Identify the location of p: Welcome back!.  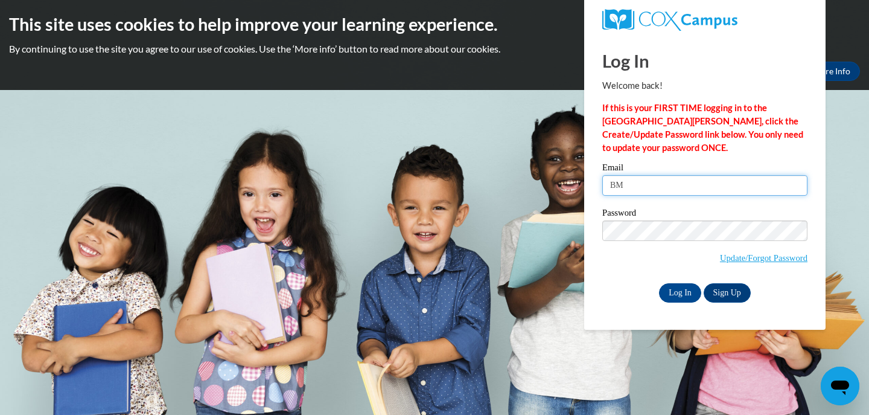
(705, 86).